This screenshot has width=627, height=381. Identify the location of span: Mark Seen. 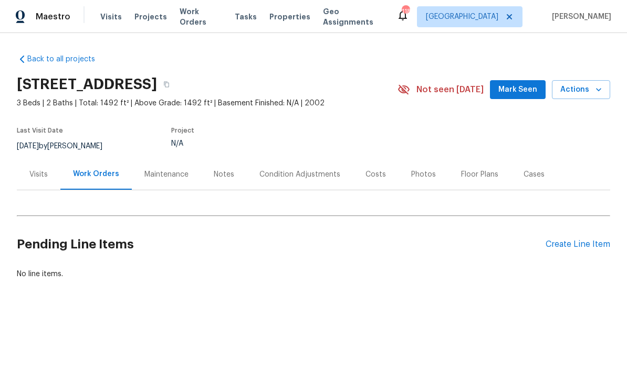
(517, 90).